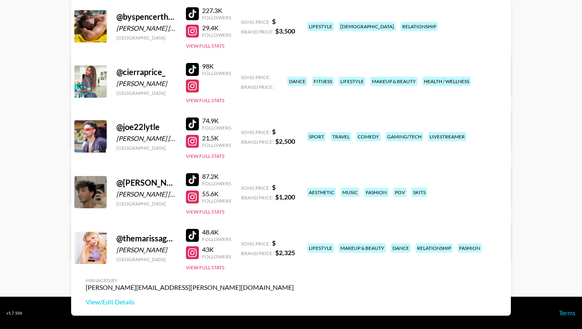 The width and height of the screenshot is (582, 329). Describe the element at coordinates (189, 280) in the screenshot. I see `div: Managed By` at that location.